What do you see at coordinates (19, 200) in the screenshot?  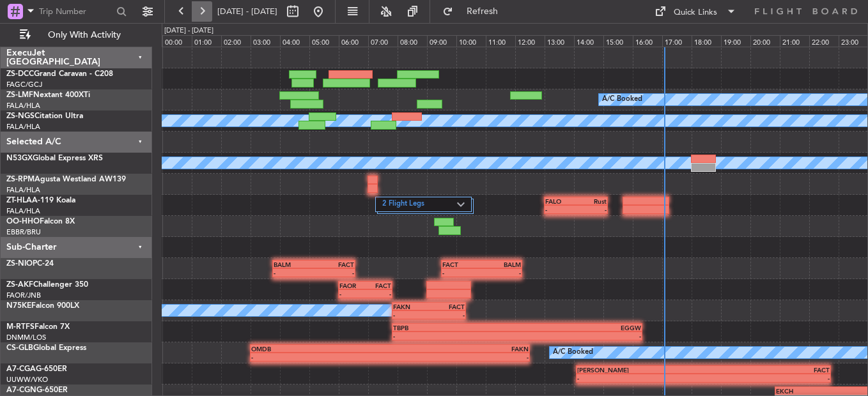 I see `span: ZT-HLA` at bounding box center [19, 200].